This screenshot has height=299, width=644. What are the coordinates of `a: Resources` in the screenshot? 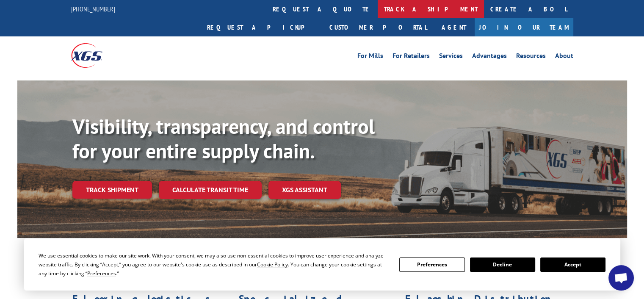 It's located at (531, 58).